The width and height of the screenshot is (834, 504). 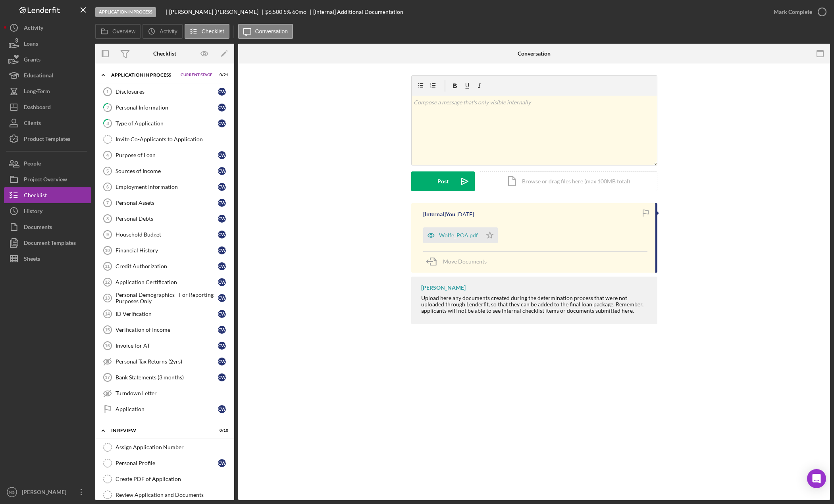 I want to click on div: Credit Authorization, so click(x=166, y=266).